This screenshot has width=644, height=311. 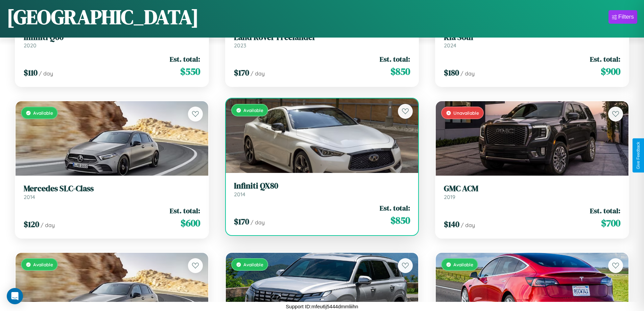 I want to click on div: Filters, so click(x=626, y=17).